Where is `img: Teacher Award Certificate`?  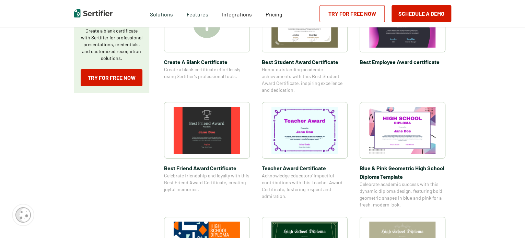 img: Teacher Award Certificate is located at coordinates (305, 130).